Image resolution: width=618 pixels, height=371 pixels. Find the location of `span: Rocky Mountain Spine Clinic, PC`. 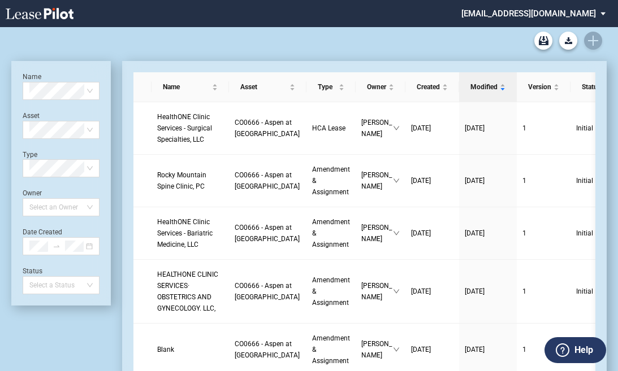

span: Rocky Mountain Spine Clinic, PC is located at coordinates (181, 181).